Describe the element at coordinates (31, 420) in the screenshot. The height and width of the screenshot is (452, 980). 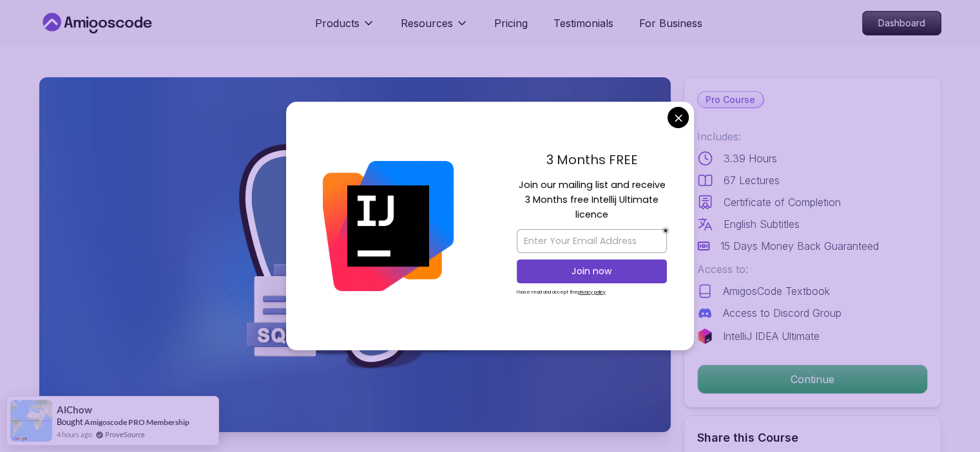
I see `img: provesource social proof notification image` at that location.